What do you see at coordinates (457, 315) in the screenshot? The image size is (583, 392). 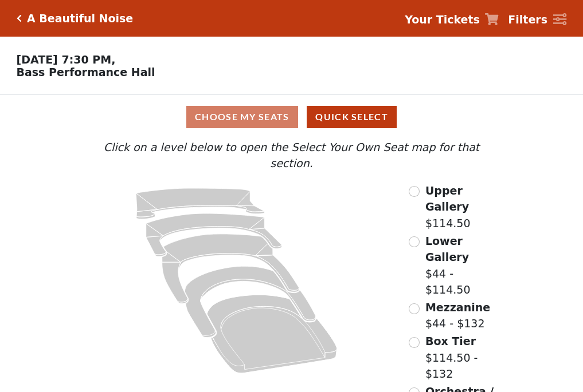 I see `label: $44 - $132` at bounding box center [457, 315].